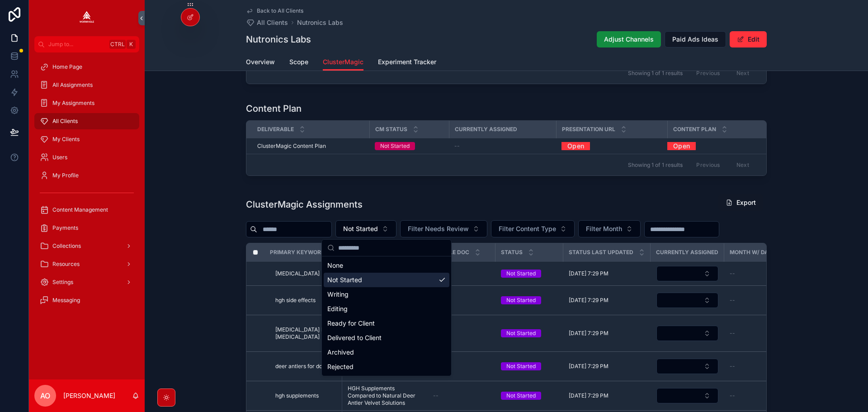 The image size is (868, 412). Describe the element at coordinates (754, 252) in the screenshot. I see `span: Month w/ Dates` at that location.